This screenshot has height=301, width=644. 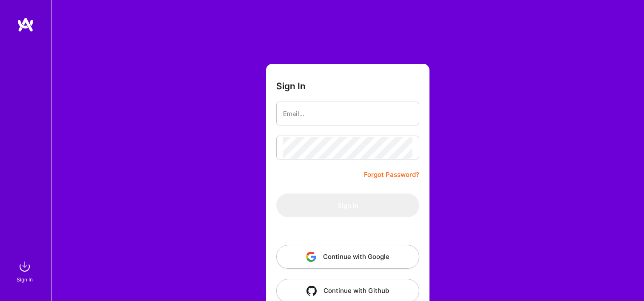 What do you see at coordinates (291, 86) in the screenshot?
I see `h3: Sign In` at bounding box center [291, 86].